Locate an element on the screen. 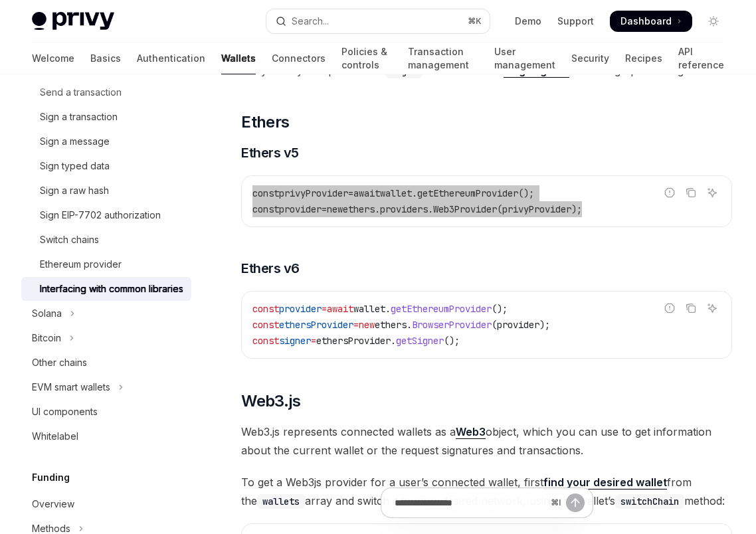 The width and height of the screenshot is (756, 534). div: Sign typed data is located at coordinates (75, 166).